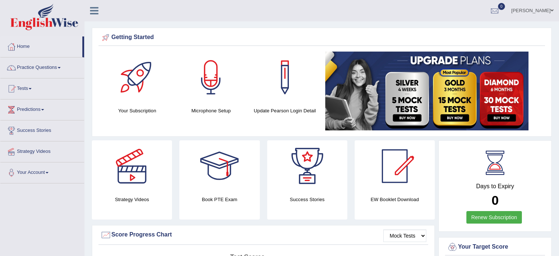 The image size is (559, 256). I want to click on b: 0, so click(495, 200).